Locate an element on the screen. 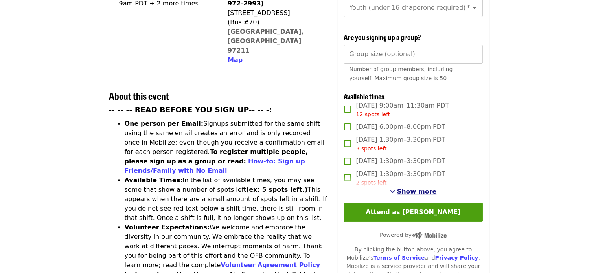 The height and width of the screenshot is (273, 598). span: Show more is located at coordinates (416, 191).